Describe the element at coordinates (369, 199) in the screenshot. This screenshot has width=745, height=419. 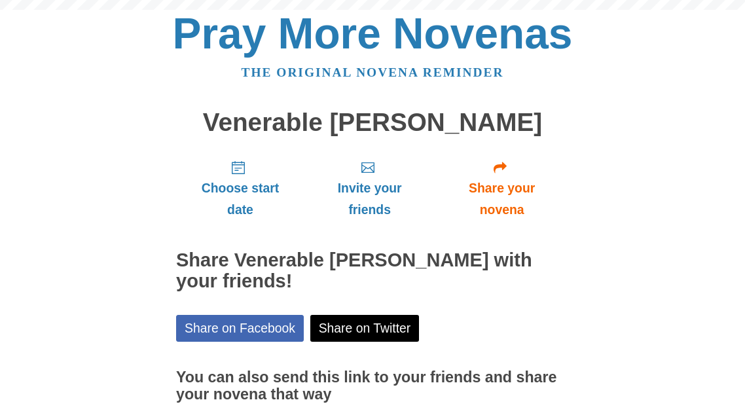
I see `span: Invite your friends` at that location.